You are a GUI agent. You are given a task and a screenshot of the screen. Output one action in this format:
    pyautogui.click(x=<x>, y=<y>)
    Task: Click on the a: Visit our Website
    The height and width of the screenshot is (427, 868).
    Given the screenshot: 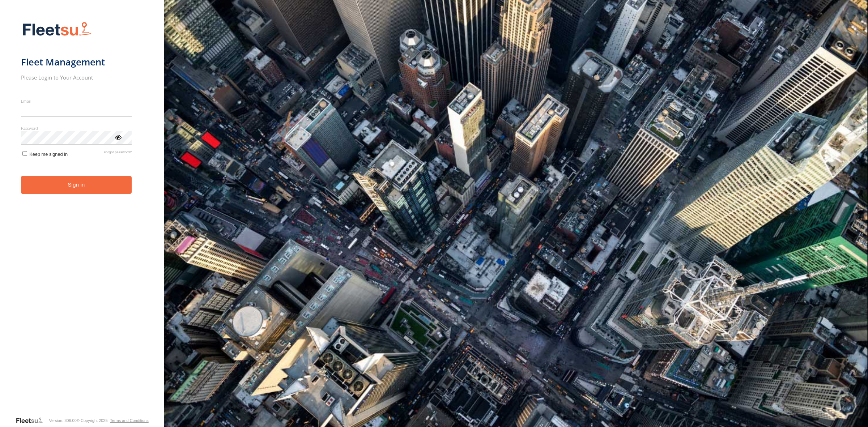 What is the action you would take?
    pyautogui.click(x=32, y=420)
    